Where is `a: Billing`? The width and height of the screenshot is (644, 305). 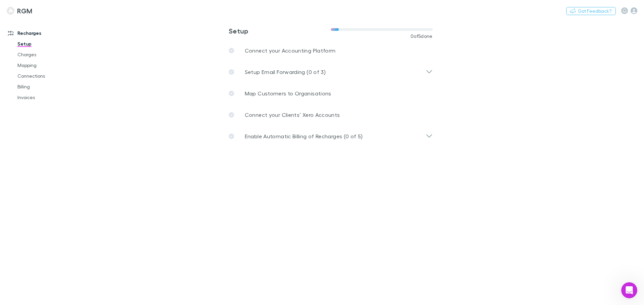
a: Billing is located at coordinates (51, 87).